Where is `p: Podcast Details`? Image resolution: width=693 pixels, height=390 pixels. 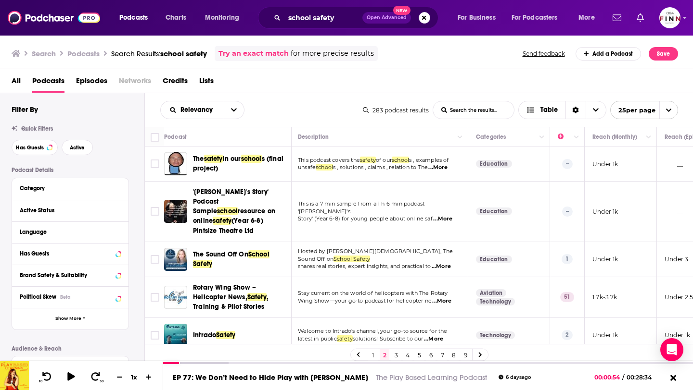
p: Podcast Details is located at coordinates (70, 170).